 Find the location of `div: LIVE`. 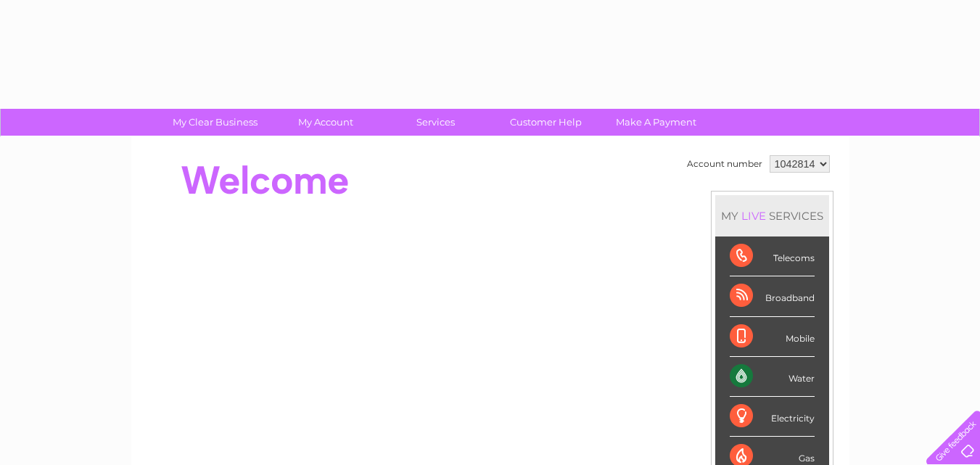

div: LIVE is located at coordinates (754, 215).